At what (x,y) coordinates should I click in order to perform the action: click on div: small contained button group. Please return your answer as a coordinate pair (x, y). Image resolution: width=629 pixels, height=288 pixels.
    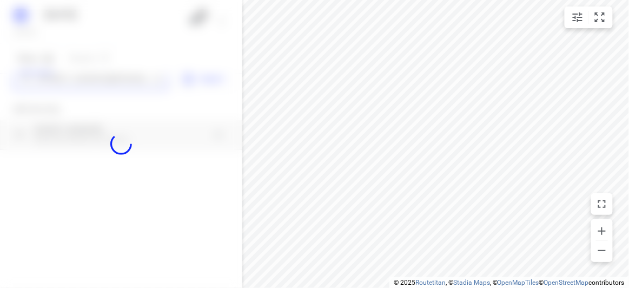
    Looking at the image, I should click on (588, 17).